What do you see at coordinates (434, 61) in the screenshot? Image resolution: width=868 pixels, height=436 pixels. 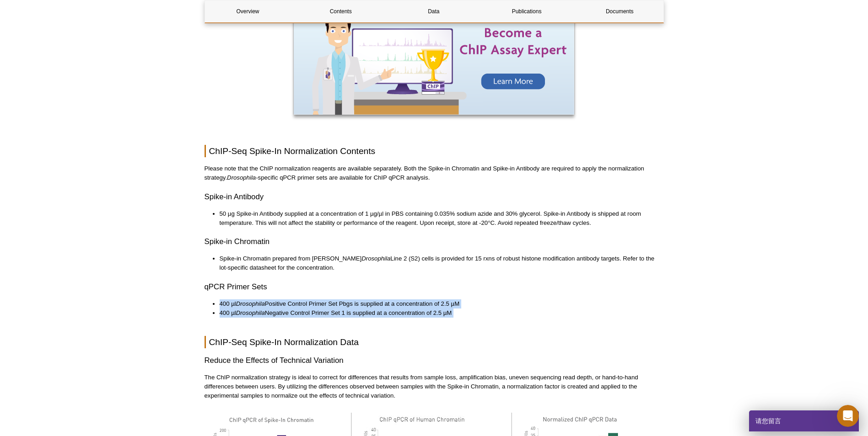 I see `img: Become a ChIP Assay Expert` at bounding box center [434, 61].